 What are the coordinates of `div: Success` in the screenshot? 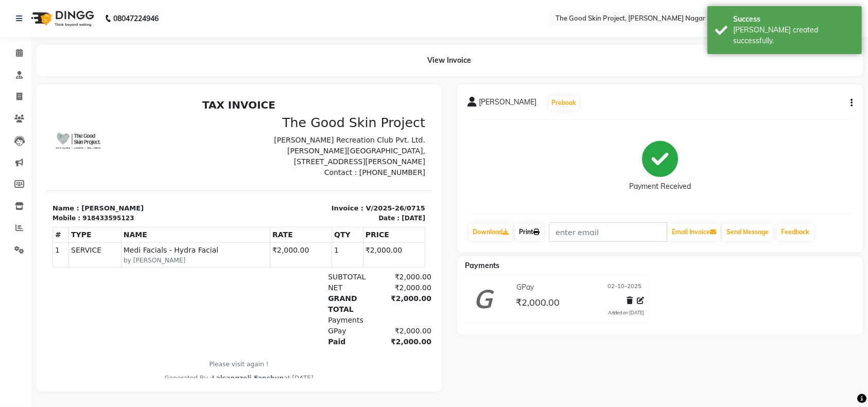 It's located at (793, 19).